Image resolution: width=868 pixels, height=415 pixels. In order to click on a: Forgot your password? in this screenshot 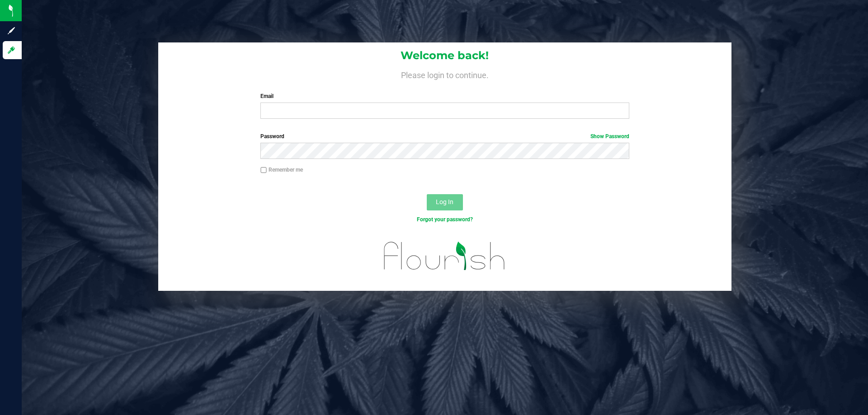, I will do `click(445, 219)`.